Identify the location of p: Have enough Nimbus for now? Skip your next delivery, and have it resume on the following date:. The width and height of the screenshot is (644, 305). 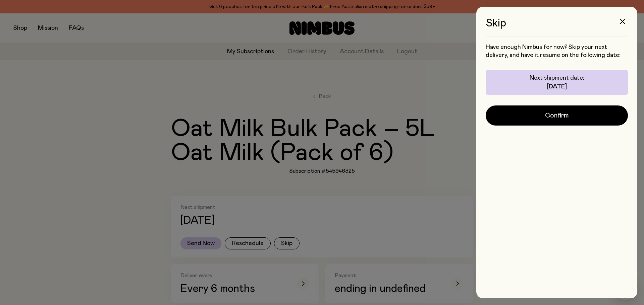
(557, 51).